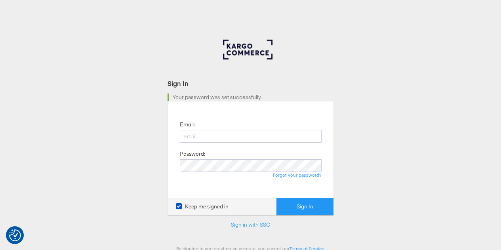 The image size is (501, 250). What do you see at coordinates (251, 97) in the screenshot?
I see `div: Your password was set successfully.` at bounding box center [251, 97].